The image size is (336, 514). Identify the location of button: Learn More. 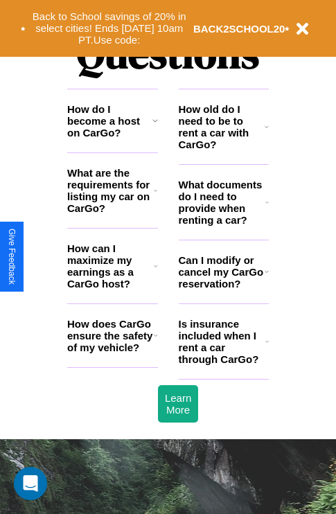
(178, 404).